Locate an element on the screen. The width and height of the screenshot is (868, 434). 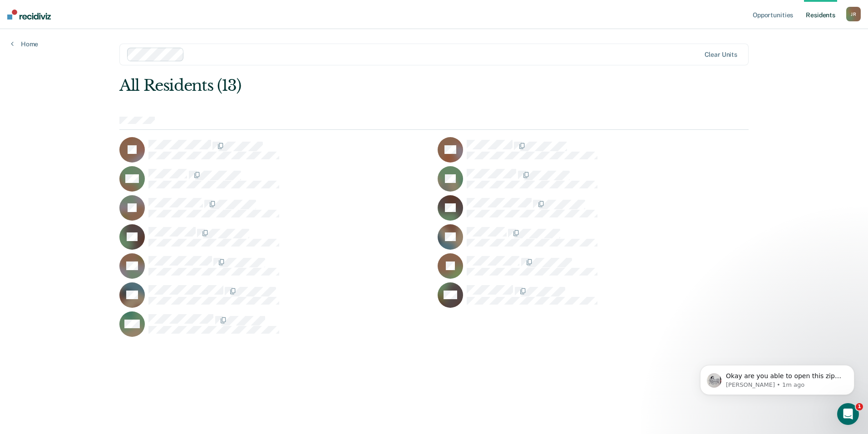
span: 1 is located at coordinates (859, 406).